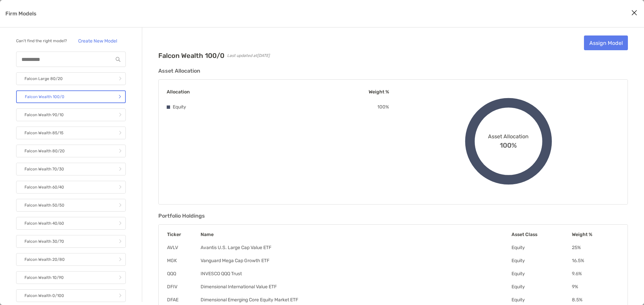 The image size is (644, 305). I want to click on p: 100 %, so click(383, 107).